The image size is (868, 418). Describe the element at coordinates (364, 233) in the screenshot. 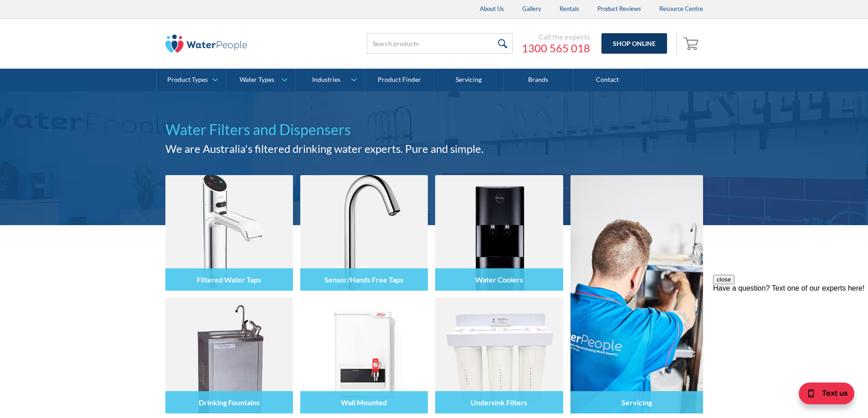

I see `a: Sensor/Hands Free Taps` at that location.